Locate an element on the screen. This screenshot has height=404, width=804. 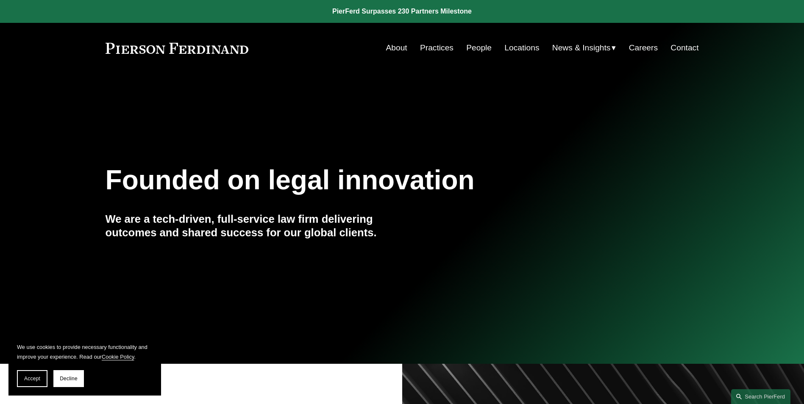
button: Accept is located at coordinates (32, 379).